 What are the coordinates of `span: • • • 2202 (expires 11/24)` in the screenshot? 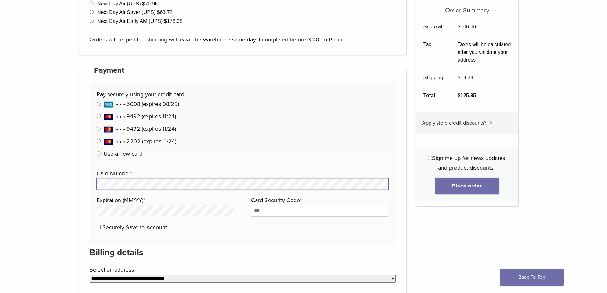 It's located at (140, 141).